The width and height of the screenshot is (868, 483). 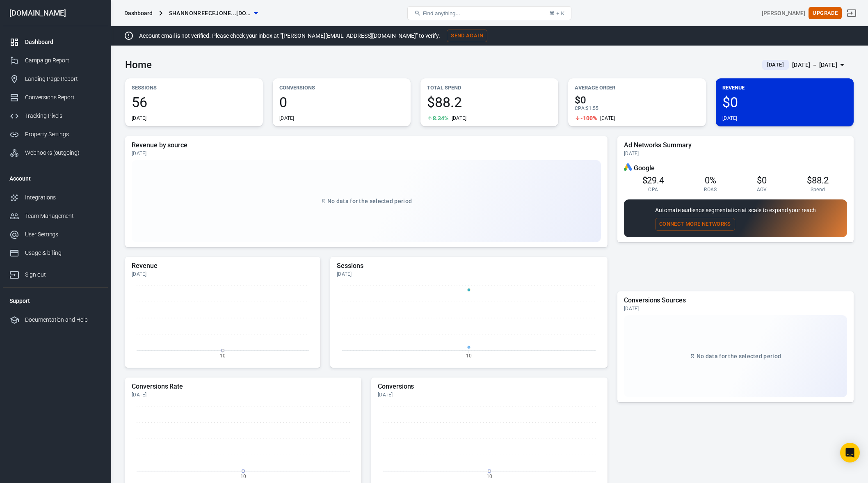 I want to click on a: Integrations, so click(x=55, y=198).